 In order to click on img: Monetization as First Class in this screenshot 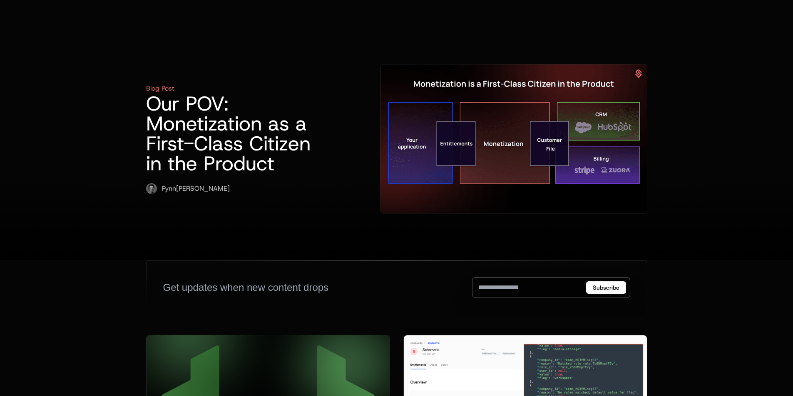, I will do `click(513, 139)`.